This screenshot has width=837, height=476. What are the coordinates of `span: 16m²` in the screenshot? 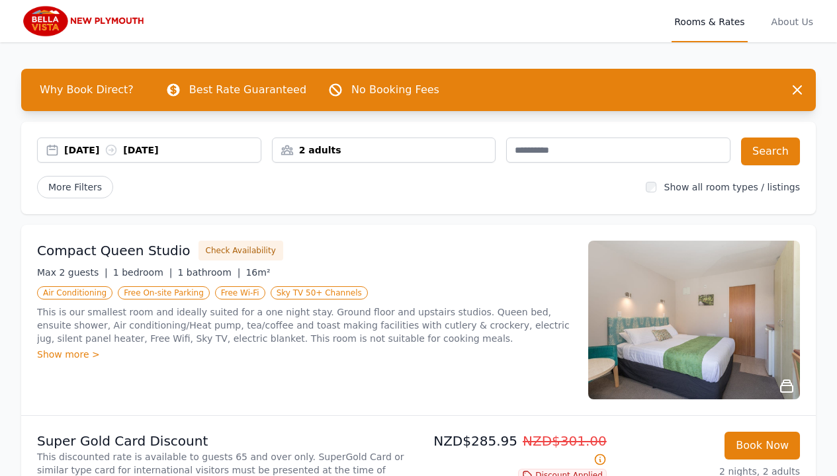 It's located at (257, 273).